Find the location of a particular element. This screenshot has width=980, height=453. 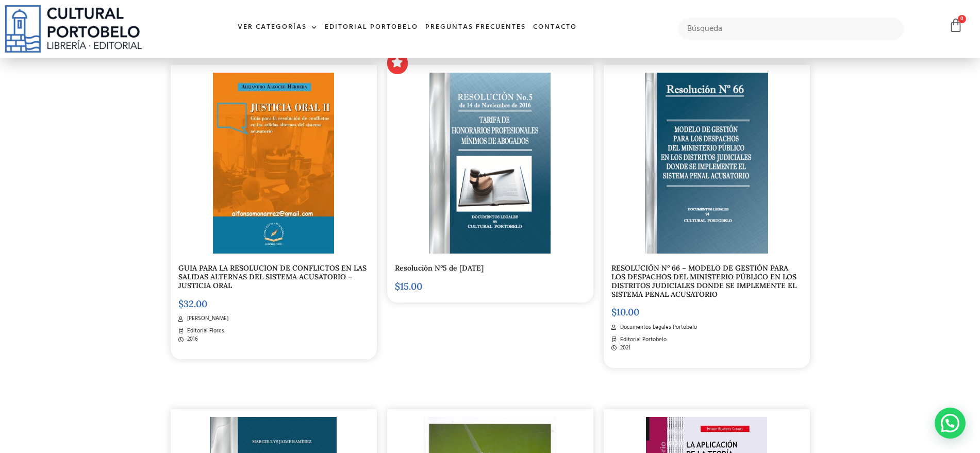

a: Preguntas frecuentes is located at coordinates (475, 28).